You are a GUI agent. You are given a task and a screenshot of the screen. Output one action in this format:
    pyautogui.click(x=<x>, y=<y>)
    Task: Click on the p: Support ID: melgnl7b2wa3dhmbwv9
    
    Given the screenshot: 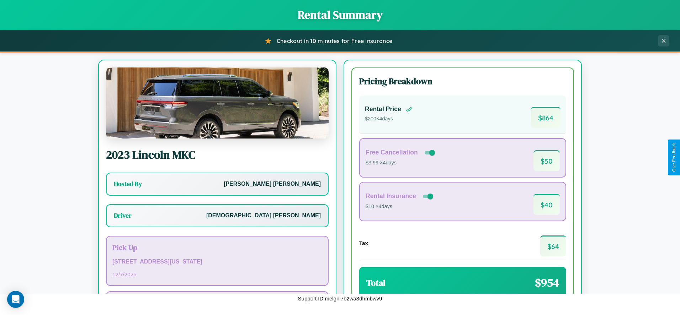 What is the action you would take?
    pyautogui.click(x=340, y=299)
    